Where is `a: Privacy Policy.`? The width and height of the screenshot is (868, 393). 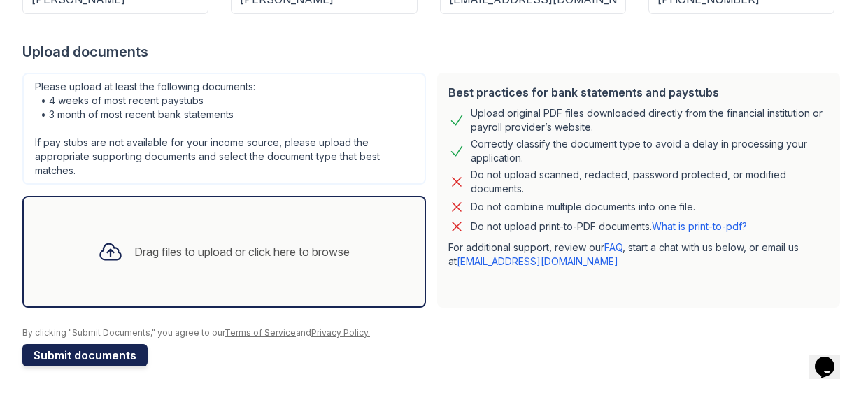 a: Privacy Policy. is located at coordinates (341, 333).